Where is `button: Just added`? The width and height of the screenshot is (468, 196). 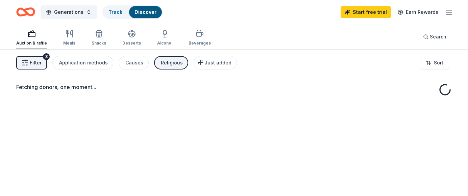
button: Just added is located at coordinates (215, 63).